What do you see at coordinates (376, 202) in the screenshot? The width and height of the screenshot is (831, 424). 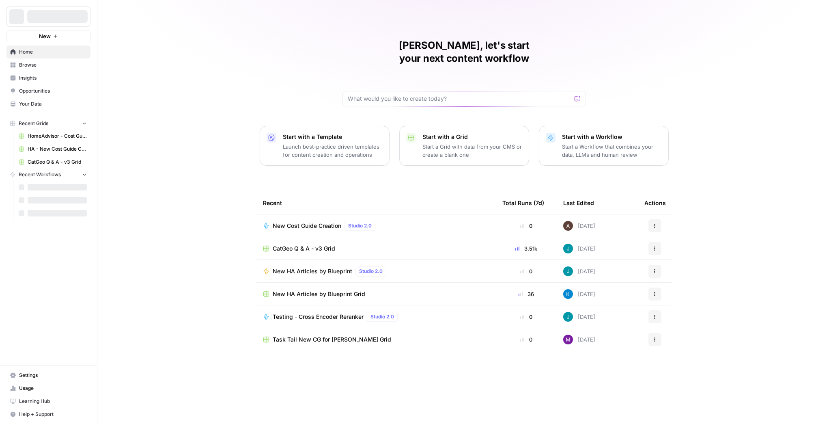 I see `div: Recent` at bounding box center [376, 202].